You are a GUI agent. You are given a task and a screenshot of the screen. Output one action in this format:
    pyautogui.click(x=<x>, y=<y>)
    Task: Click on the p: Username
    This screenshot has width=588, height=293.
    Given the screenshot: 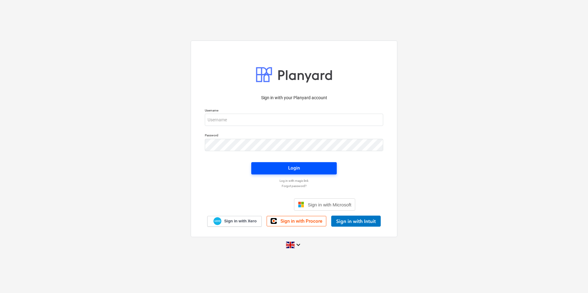 What is the action you would take?
    pyautogui.click(x=294, y=111)
    